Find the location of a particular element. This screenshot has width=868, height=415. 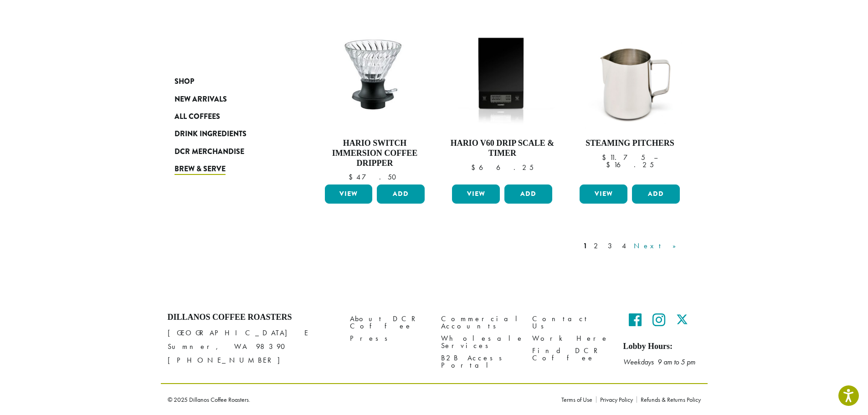

em: Weekdays 9 am to 5 pm is located at coordinates (659, 361).